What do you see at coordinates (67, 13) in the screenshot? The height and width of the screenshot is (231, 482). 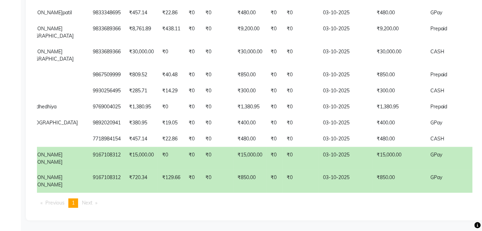 I see `span: patil` at bounding box center [67, 13].